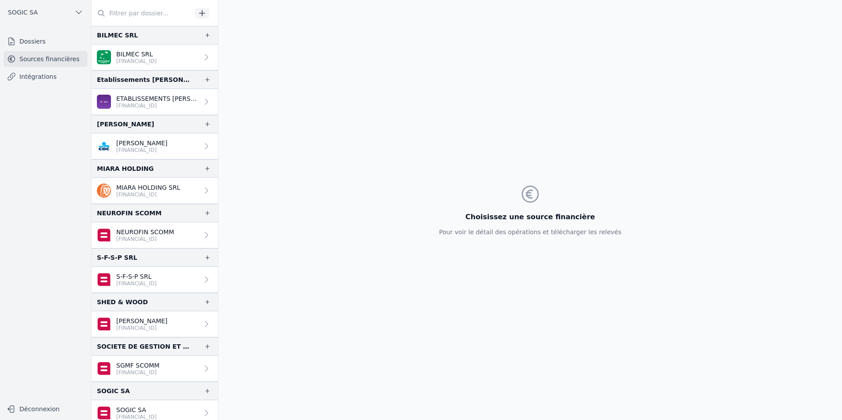 The image size is (842, 420). What do you see at coordinates (129, 213) in the screenshot?
I see `div: NEUROFIN SCOMM` at bounding box center [129, 213].